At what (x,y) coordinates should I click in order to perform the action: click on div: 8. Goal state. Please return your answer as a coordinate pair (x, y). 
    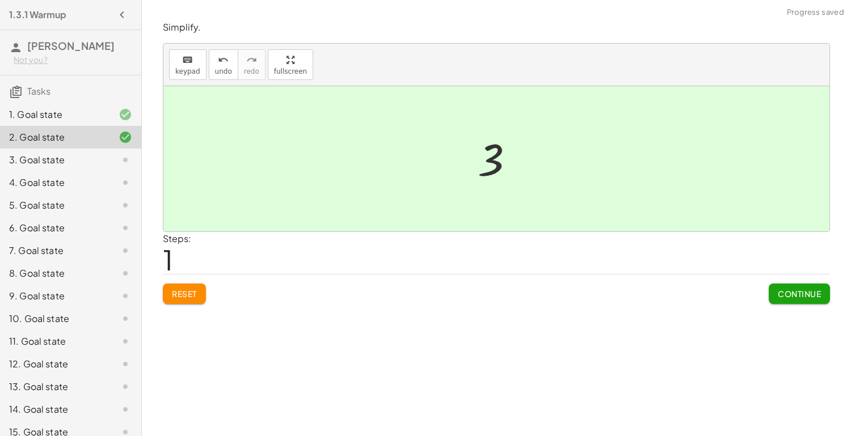
    Looking at the image, I should click on (54, 273).